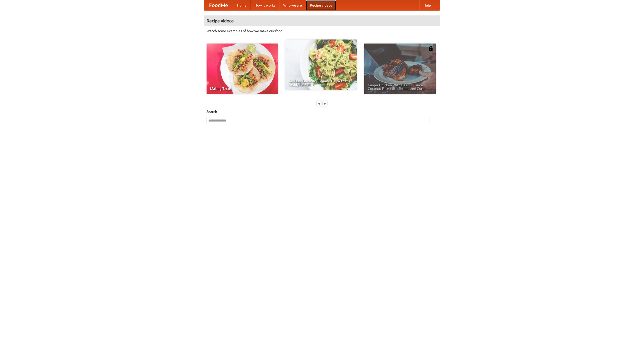 The image size is (644, 356). What do you see at coordinates (427, 5) in the screenshot?
I see `a: Help` at bounding box center [427, 5].